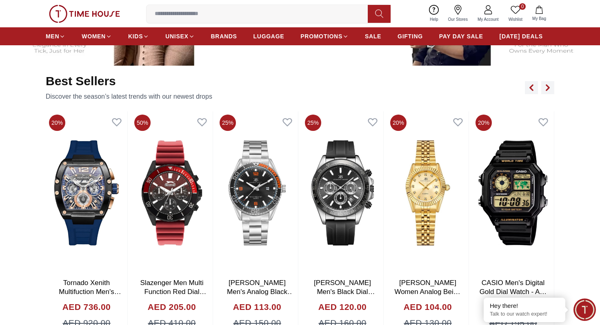  What do you see at coordinates (516, 13) in the screenshot?
I see `a: 0Wishlist` at bounding box center [516, 13].